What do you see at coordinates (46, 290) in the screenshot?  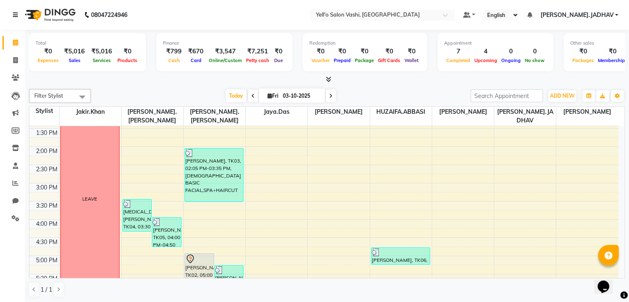 I see `span: 1 / 1` at bounding box center [46, 290].